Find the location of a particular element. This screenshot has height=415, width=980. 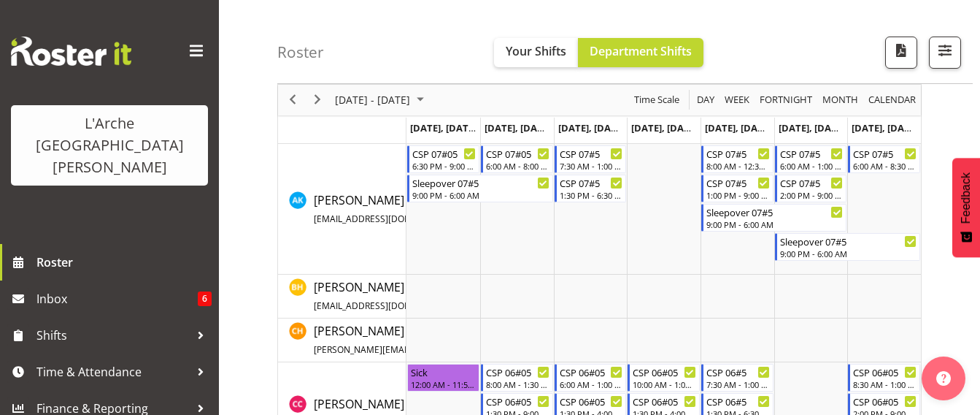

div: 6:00 AM - 8:30 AM is located at coordinates (884, 166).